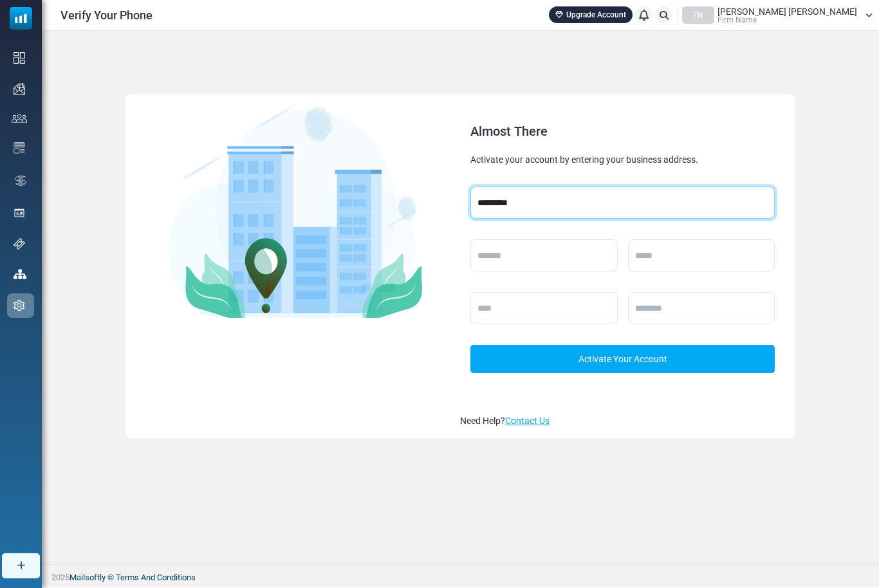 The image size is (879, 588). I want to click on img: landing_pages.svg, so click(19, 213).